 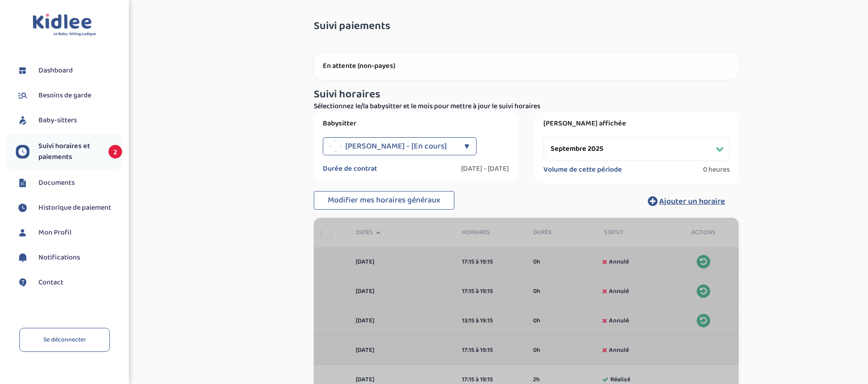 I want to click on button: Modifier mes horaires généraux, so click(x=384, y=200).